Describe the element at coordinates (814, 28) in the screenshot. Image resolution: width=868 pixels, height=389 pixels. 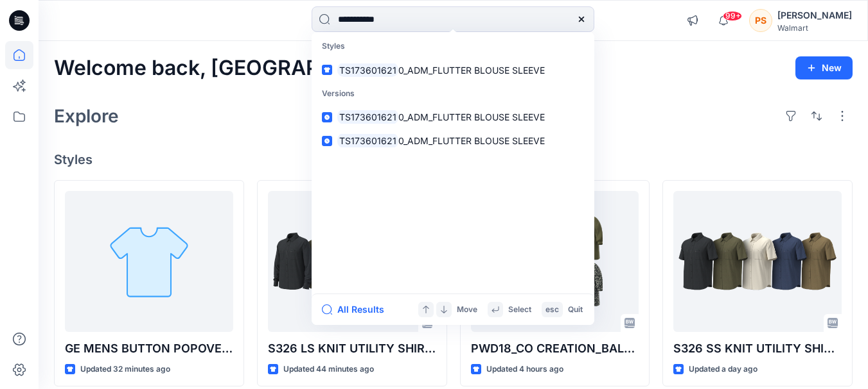
I see `div: Walmart` at that location.